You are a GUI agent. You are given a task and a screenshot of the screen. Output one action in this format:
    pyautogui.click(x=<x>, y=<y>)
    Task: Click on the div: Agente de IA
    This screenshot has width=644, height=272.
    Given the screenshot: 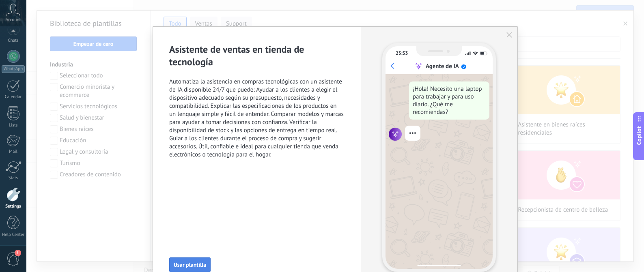 What is the action you would take?
    pyautogui.click(x=443, y=66)
    